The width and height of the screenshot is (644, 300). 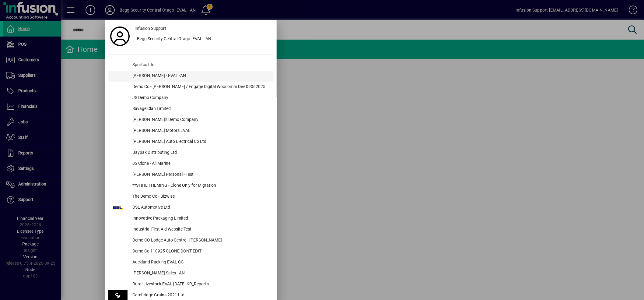 I want to click on div: JS Clone - All Marine, so click(x=201, y=164).